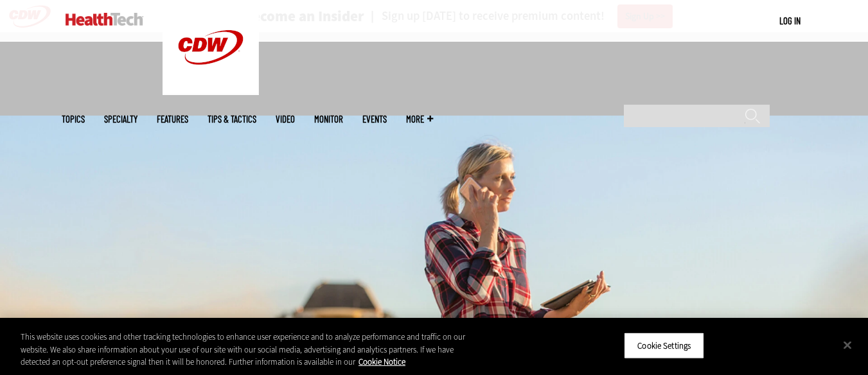  Describe the element at coordinates (790, 20) in the screenshot. I see `a: Log in` at that location.